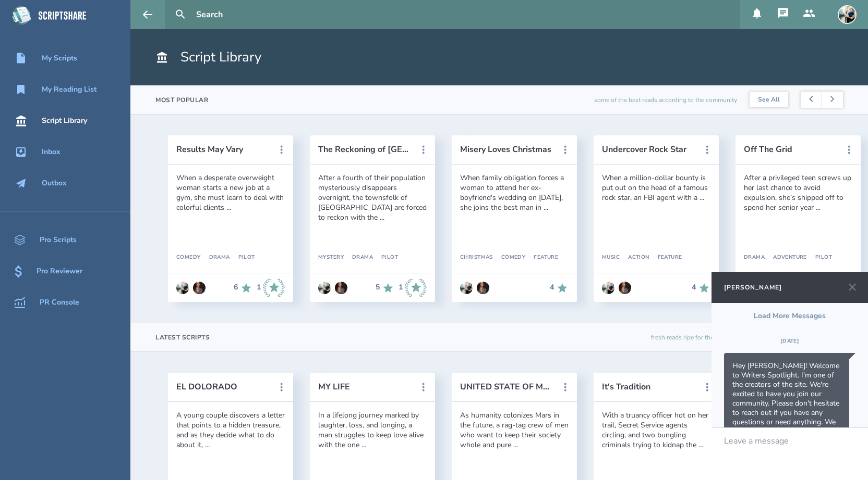  I want to click on button: MY LIFE, so click(365, 387).